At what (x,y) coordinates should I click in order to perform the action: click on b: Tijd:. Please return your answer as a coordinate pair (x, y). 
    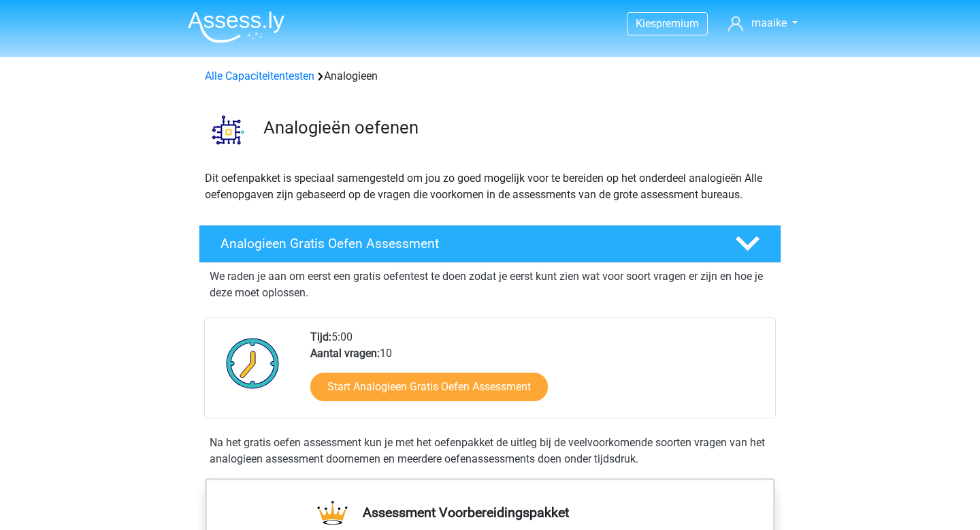
    Looking at the image, I should click on (320, 336).